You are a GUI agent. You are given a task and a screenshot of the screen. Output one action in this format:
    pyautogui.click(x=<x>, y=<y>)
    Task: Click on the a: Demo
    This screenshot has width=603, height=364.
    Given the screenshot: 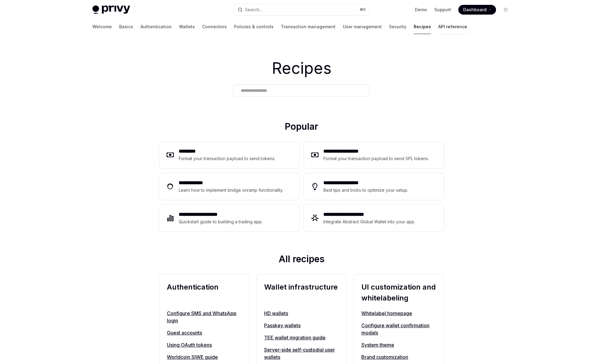 What is the action you would take?
    pyautogui.click(x=421, y=9)
    